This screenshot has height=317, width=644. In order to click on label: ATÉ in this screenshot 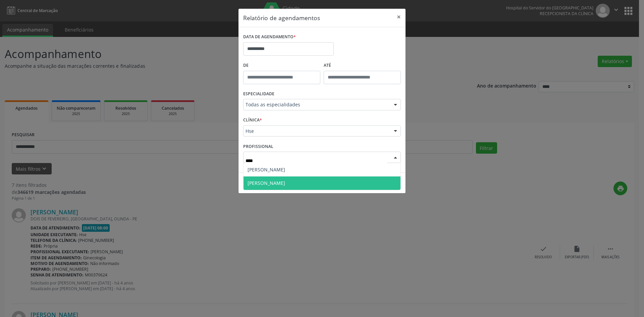, I will do `click(362, 66)`.